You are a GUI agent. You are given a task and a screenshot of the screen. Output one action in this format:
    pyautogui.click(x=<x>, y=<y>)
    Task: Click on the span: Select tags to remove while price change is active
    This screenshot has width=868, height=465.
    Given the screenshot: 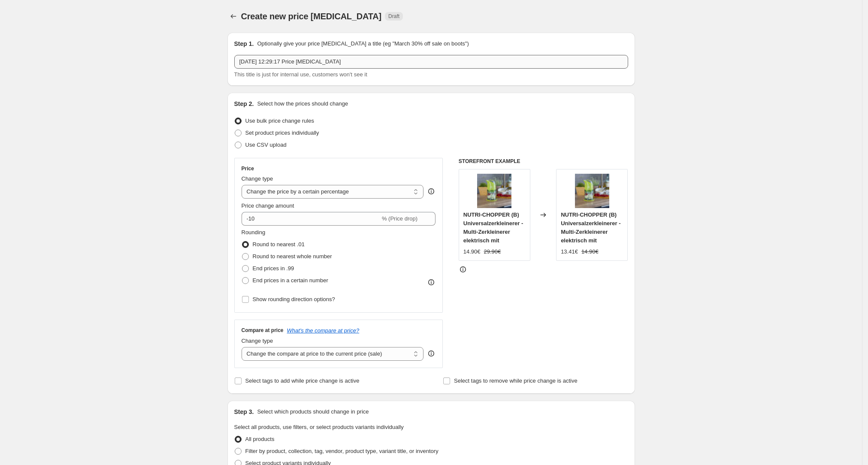 What is the action you would take?
    pyautogui.click(x=516, y=381)
    